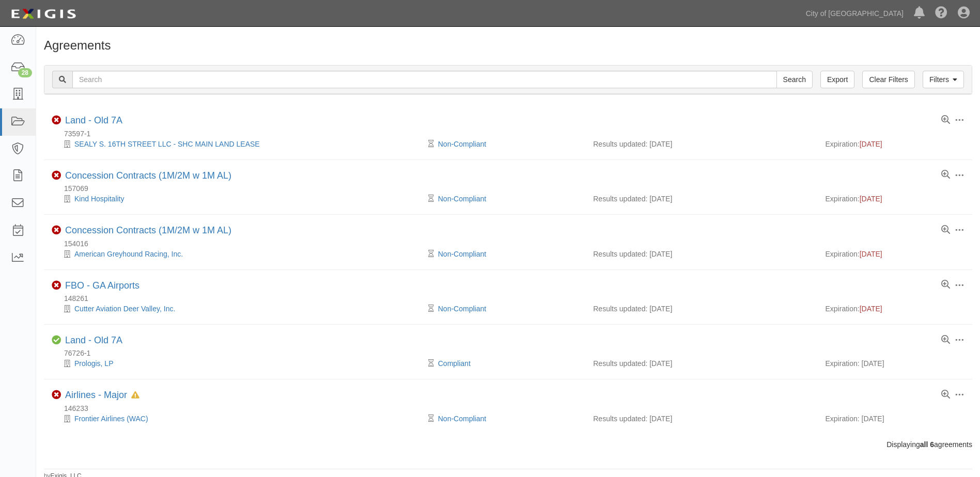 This screenshot has width=980, height=477. Describe the element at coordinates (943, 79) in the screenshot. I see `a: Filters` at that location.